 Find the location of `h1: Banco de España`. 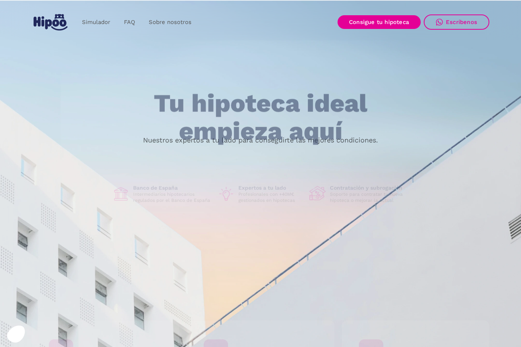

h1: Banco de España is located at coordinates (172, 188).